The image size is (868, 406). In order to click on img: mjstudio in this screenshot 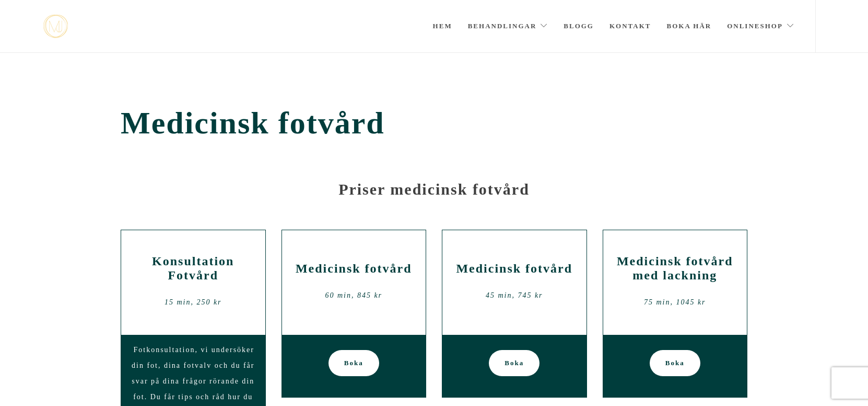, I will do `click(55, 26)`.